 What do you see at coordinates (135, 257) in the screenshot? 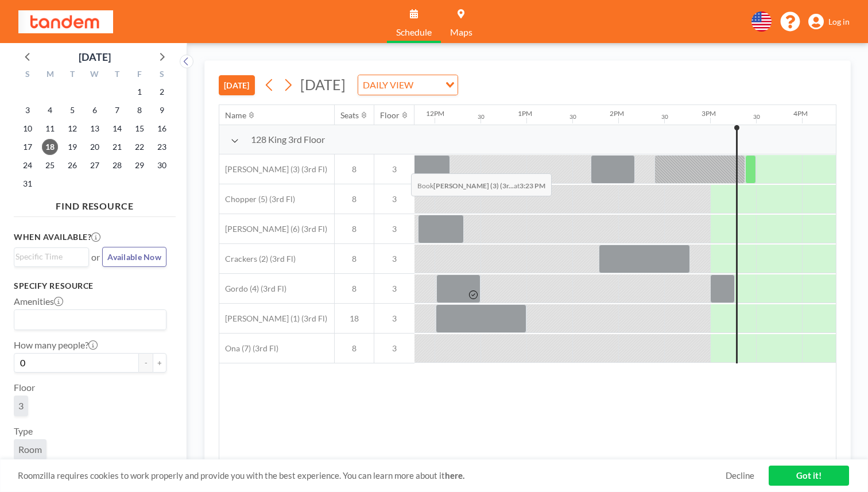
I see `button: Available Now` at bounding box center [135, 257].